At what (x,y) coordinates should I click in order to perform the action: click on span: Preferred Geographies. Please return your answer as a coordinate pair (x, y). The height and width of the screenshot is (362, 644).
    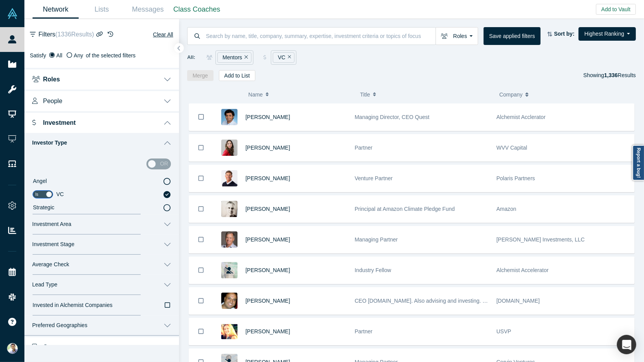
    Looking at the image, I should click on (59, 325).